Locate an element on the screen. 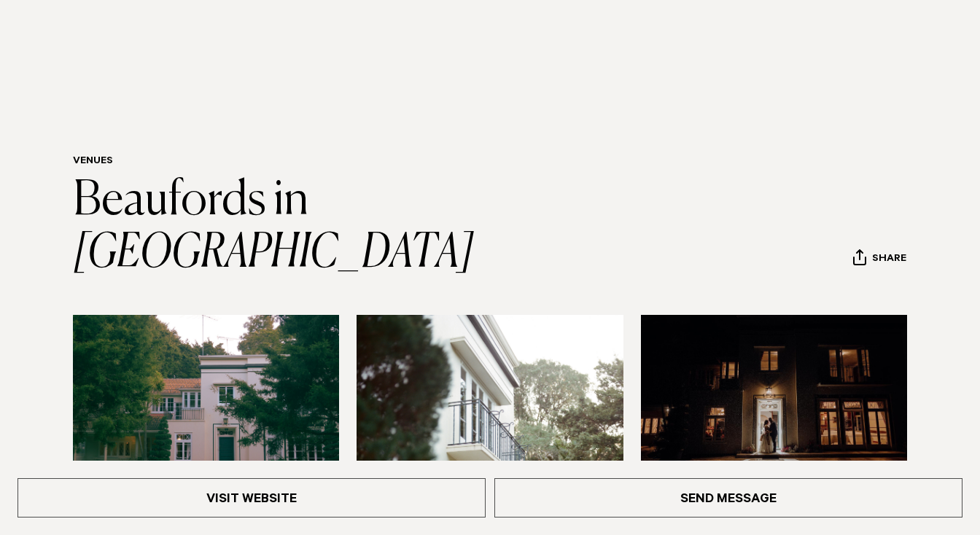 Image resolution: width=980 pixels, height=535 pixels. img: Historic homestead at Beaufords in Totara Park is located at coordinates (206, 400).